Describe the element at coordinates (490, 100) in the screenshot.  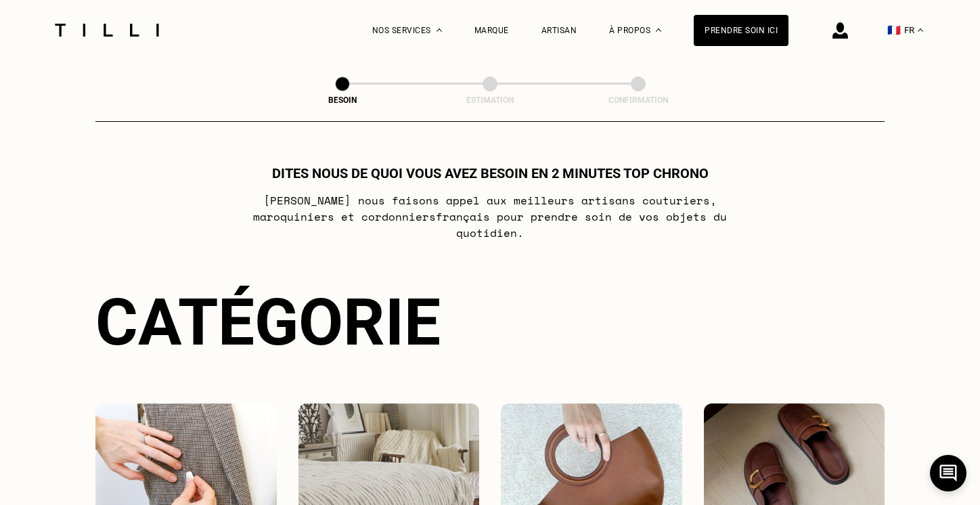
I see `div: Estimation` at that location.